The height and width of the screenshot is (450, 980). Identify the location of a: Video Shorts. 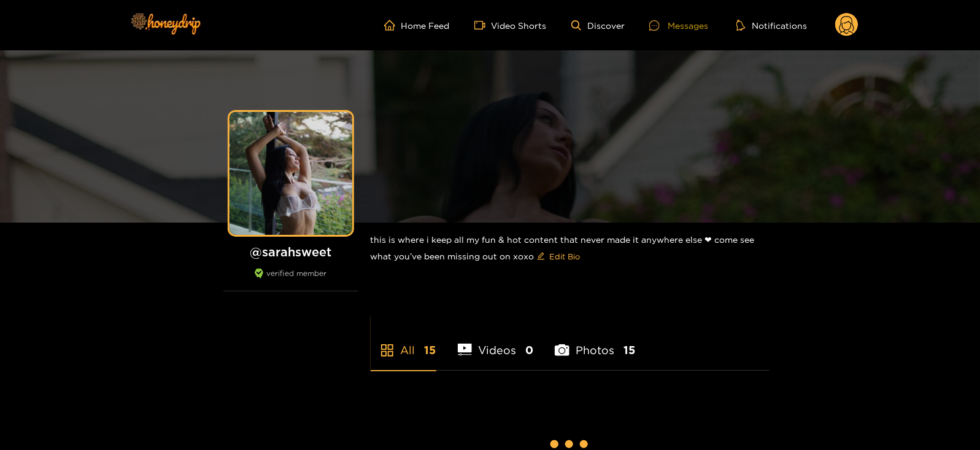
(510, 25).